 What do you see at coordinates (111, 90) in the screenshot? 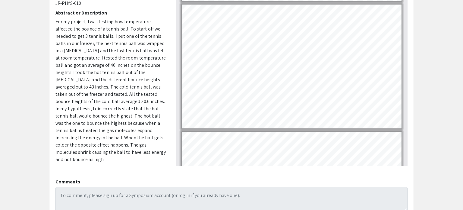
I see `span: For my project, I was testing how temperature affected the bounce of a tennis ball. To start off ...` at bounding box center [111, 90].